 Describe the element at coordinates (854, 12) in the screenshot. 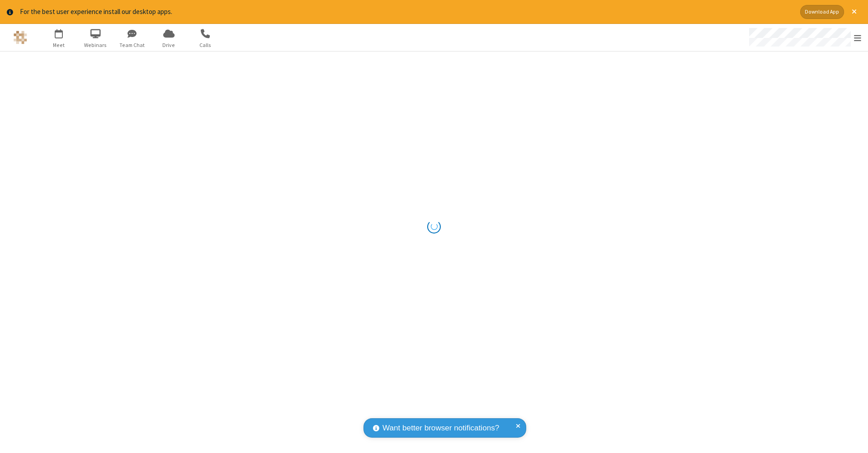

I see `button: Close alert` at that location.